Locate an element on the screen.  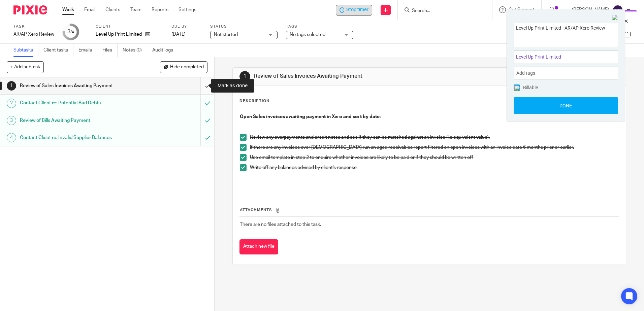
img: Pixie is located at coordinates (30, 10).